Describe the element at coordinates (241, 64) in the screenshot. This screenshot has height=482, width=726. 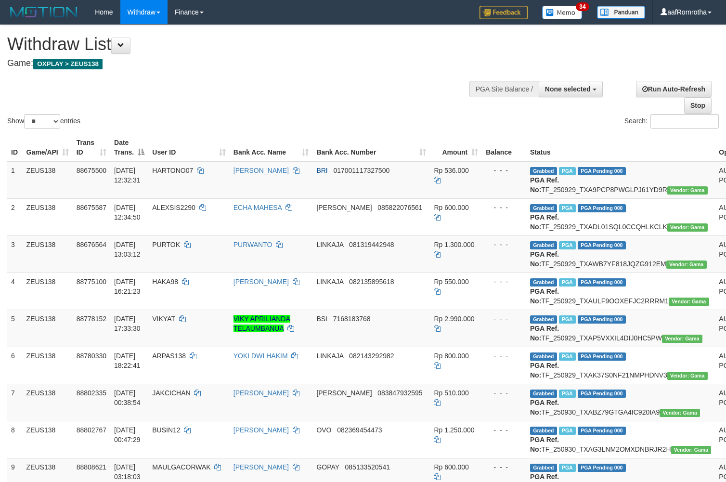
I see `h4: Game:` at that location.